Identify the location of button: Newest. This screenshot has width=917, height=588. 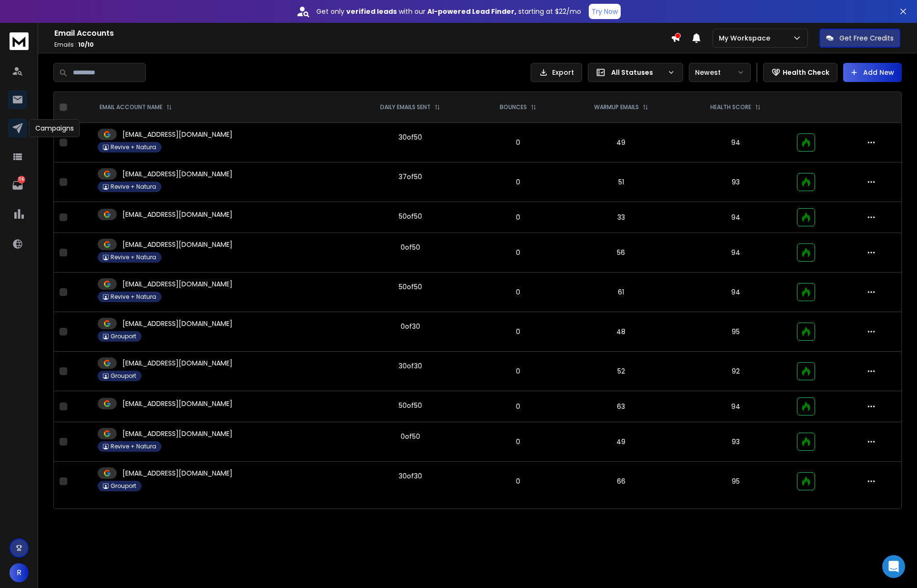
(719, 72).